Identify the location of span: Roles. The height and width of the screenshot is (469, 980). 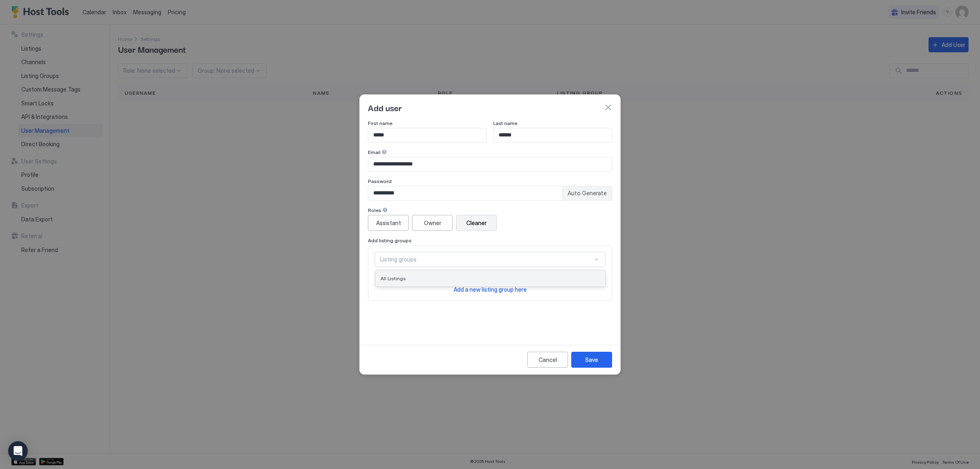
(374, 210).